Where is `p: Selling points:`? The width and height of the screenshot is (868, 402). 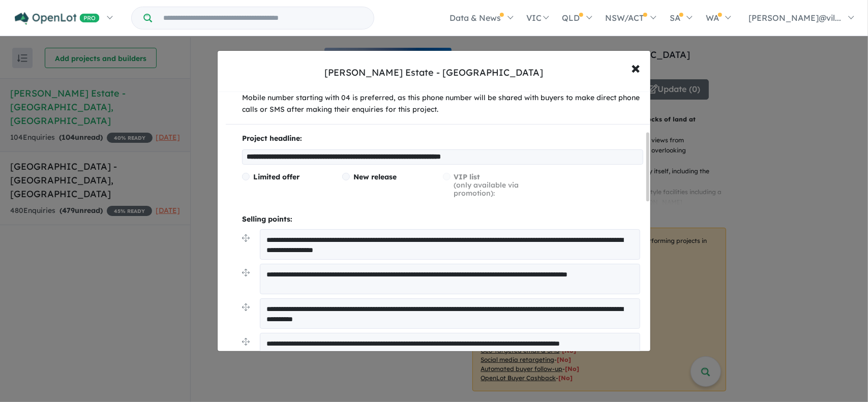 p: Selling points: is located at coordinates (443, 220).